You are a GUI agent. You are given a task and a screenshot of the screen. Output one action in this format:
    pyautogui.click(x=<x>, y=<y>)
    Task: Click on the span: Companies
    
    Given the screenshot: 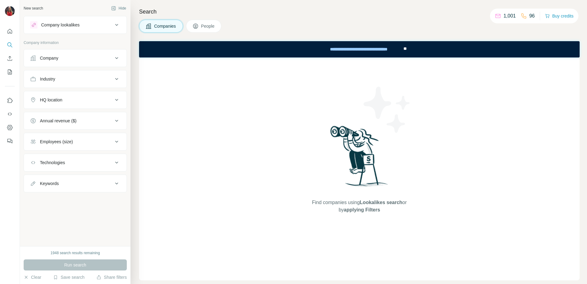 What is the action you would take?
    pyautogui.click(x=165, y=26)
    